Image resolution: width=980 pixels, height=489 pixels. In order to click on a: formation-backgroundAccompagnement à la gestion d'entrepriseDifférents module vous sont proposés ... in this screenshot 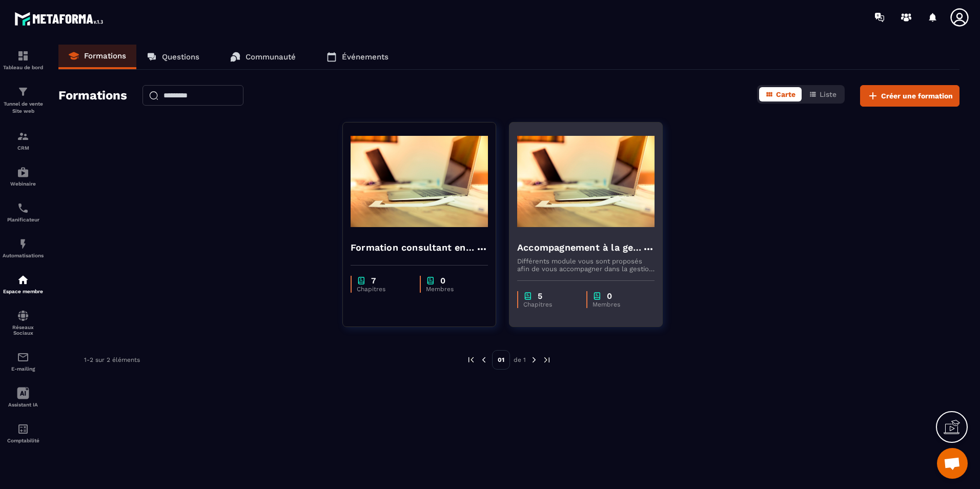, I will do `click(592, 230)`.